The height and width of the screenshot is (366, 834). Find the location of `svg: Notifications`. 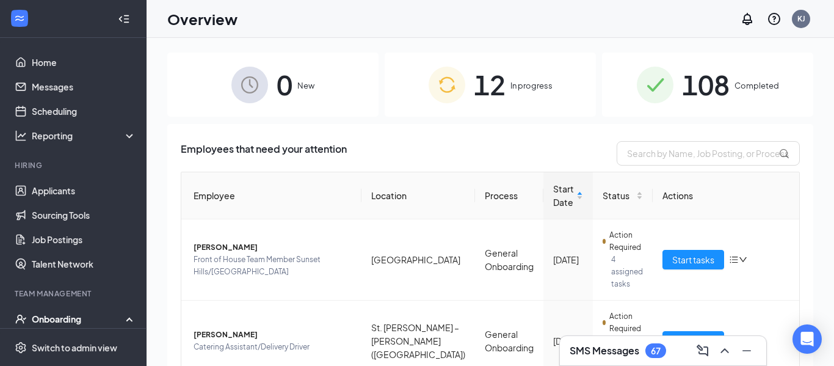

svg: Notifications is located at coordinates (747, 19).